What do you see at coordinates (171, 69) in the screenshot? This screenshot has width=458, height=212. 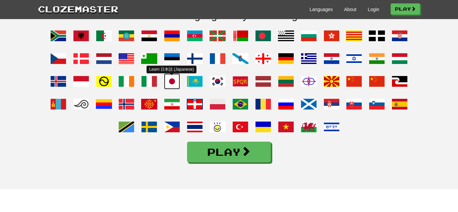 I see `div: Learn 日本語 (Japanese)` at bounding box center [171, 69].